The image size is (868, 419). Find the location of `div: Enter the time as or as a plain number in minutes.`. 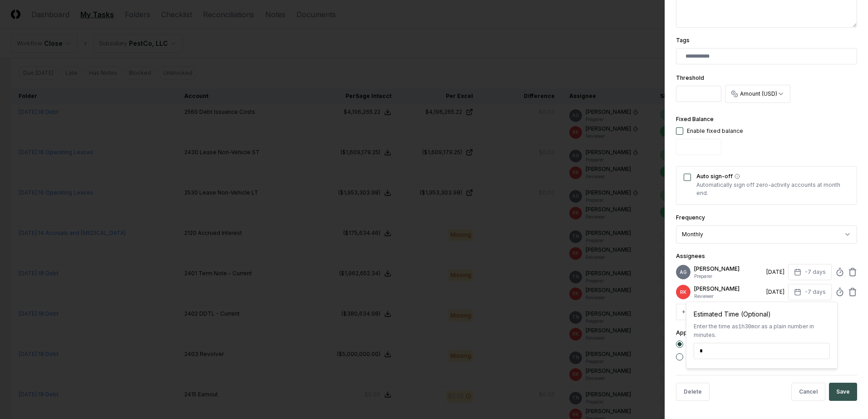

div: Enter the time as or as a plain number in minutes. is located at coordinates (762, 331).